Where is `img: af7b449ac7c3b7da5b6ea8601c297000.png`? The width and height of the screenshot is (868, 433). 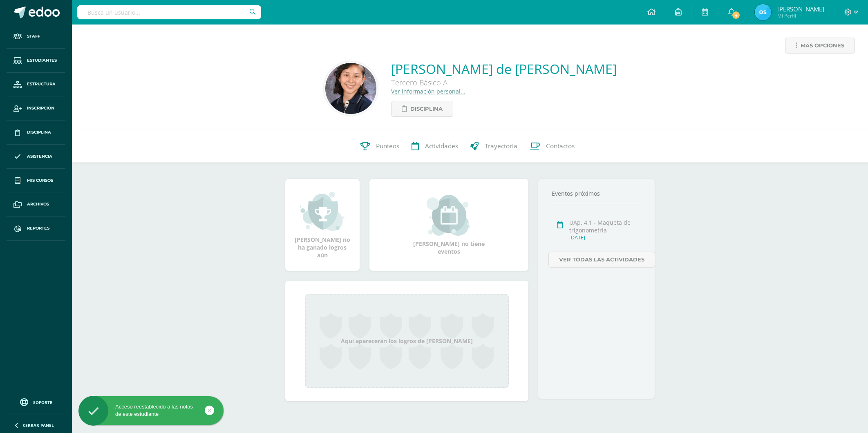 img: af7b449ac7c3b7da5b6ea8601c297000.png is located at coordinates (351, 89).